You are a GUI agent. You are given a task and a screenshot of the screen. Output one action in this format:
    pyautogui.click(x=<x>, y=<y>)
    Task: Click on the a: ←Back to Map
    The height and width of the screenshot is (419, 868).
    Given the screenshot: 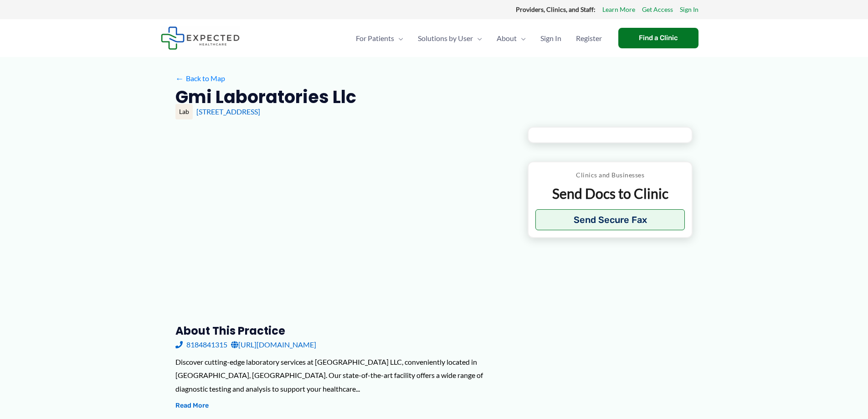 What is the action you would take?
    pyautogui.click(x=200, y=79)
    